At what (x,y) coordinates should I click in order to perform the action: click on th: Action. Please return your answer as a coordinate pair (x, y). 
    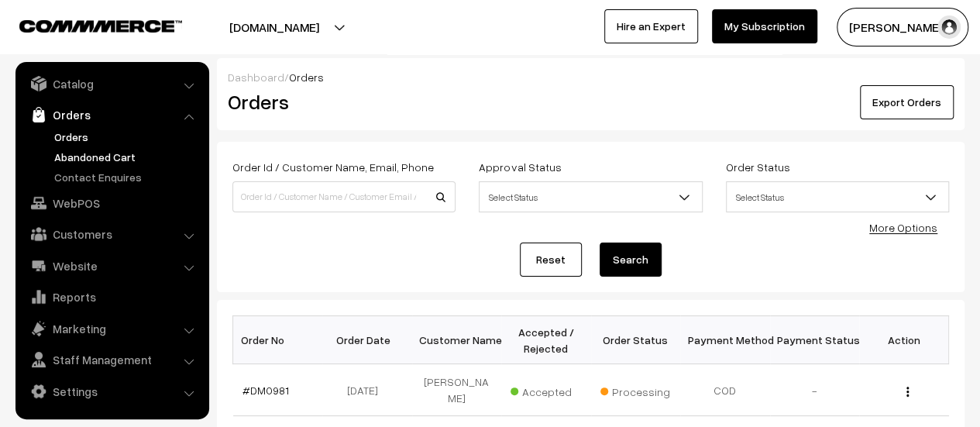
    Looking at the image, I should click on (904, 340).